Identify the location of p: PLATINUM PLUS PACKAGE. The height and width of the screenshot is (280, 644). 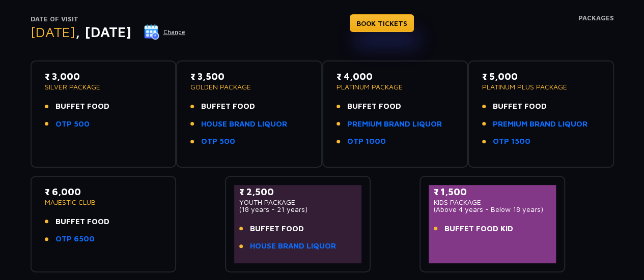
(541, 87).